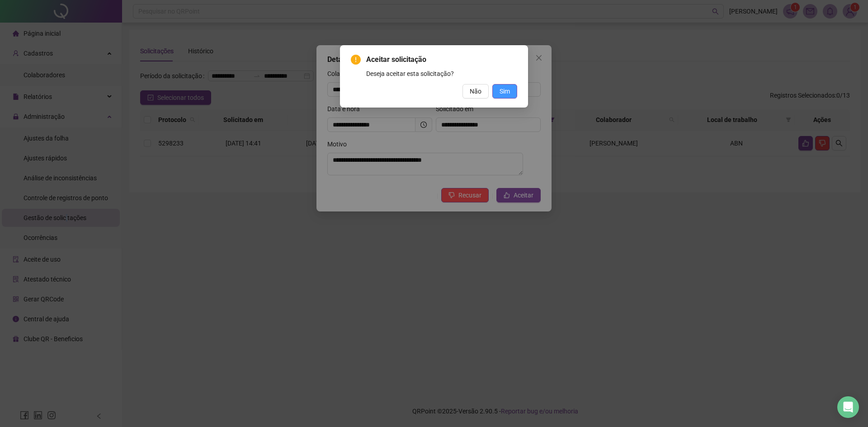 This screenshot has width=868, height=427. I want to click on div: Open Intercom Messenger, so click(848, 407).